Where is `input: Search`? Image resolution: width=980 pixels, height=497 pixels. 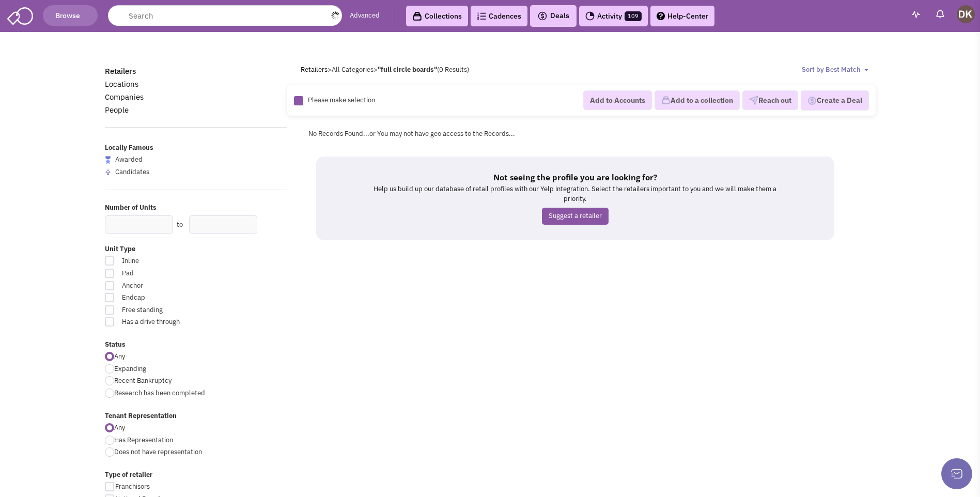
input: Search is located at coordinates (225, 15).